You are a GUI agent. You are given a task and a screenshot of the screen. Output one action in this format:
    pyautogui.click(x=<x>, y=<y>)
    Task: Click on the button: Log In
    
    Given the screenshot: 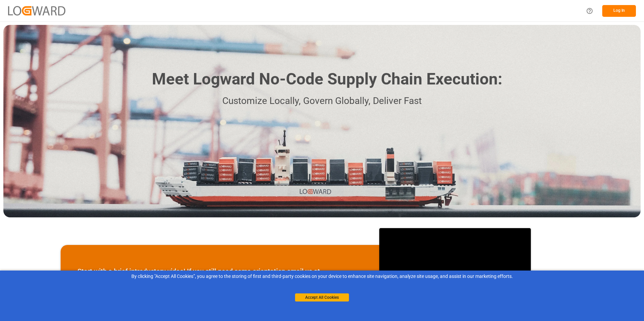 What is the action you would take?
    pyautogui.click(x=619, y=11)
    